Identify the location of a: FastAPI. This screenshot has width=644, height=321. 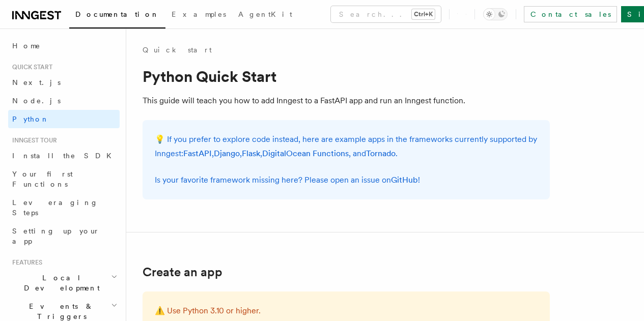
(198, 153).